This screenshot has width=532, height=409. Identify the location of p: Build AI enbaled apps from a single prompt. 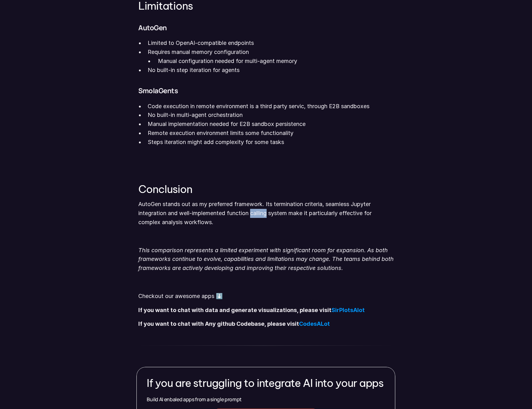
(194, 400).